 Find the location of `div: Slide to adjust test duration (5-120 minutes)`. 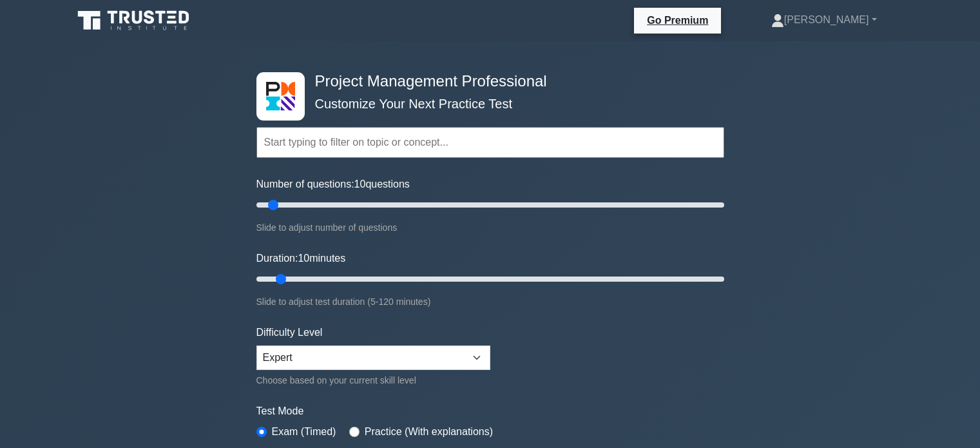

div: Slide to adjust test duration (5-120 minutes) is located at coordinates (490, 302).